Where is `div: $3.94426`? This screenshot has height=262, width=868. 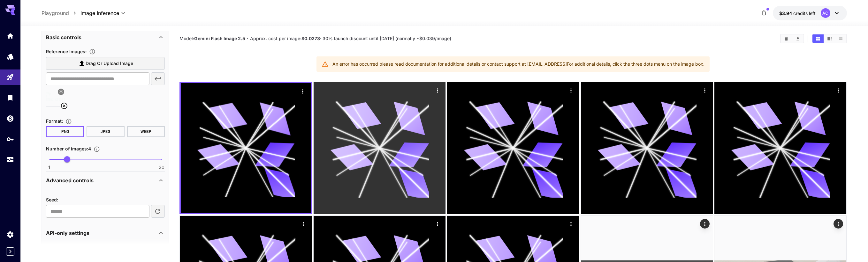 div: $3.94426 is located at coordinates (797, 13).